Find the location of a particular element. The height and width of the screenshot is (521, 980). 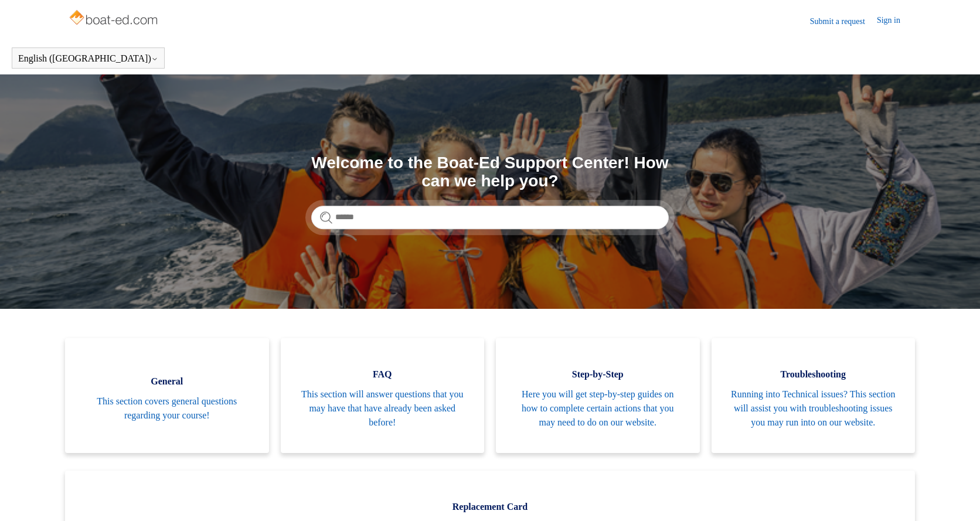

a: Troubleshooting Running into Technical issues? This section will assist you with troubleshooting ... is located at coordinates (813, 396).